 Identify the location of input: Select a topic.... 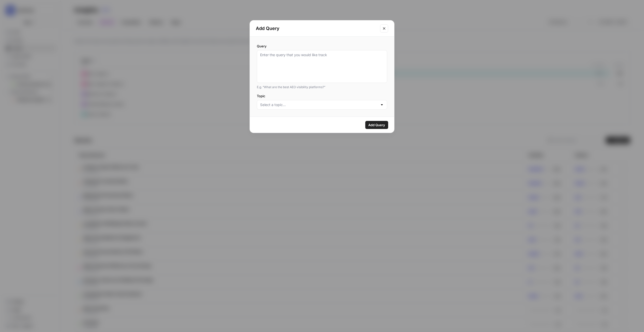
(319, 105).